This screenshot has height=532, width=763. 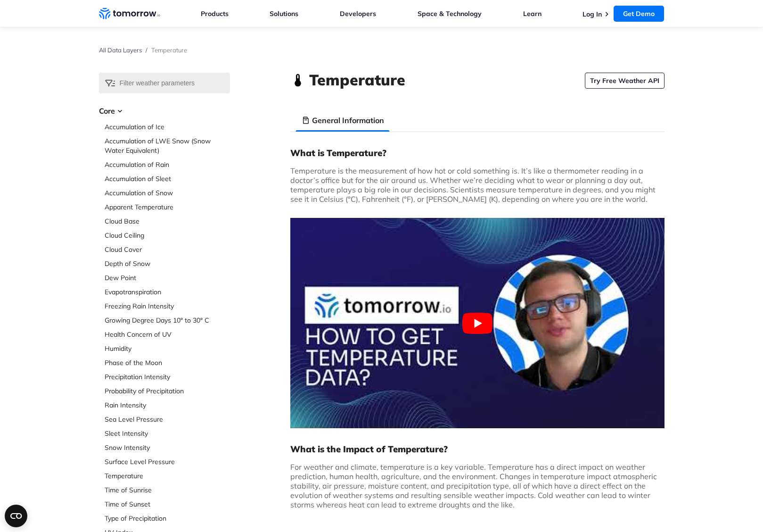 I want to click on a: Probability of Precipitation, so click(x=168, y=391).